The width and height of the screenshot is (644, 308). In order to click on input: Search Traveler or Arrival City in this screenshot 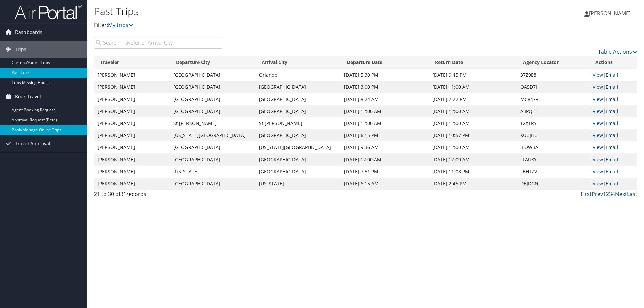, I will do `click(158, 42)`.